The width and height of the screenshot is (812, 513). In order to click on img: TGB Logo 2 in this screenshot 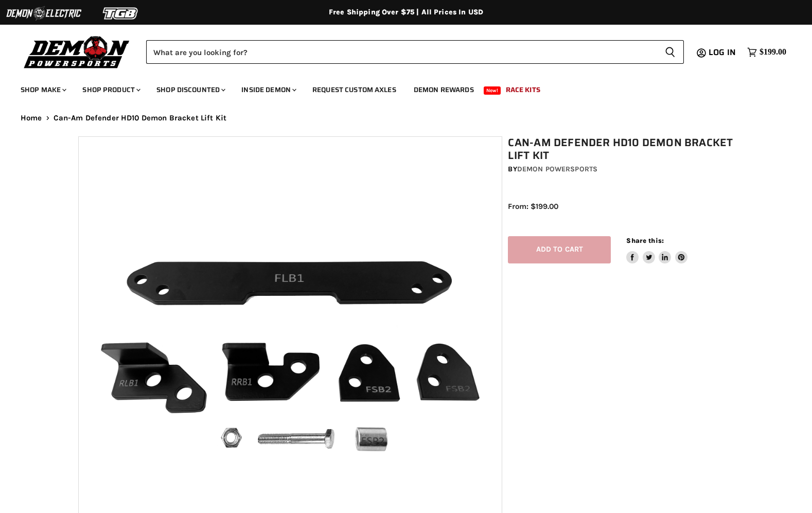, I will do `click(121, 13)`.